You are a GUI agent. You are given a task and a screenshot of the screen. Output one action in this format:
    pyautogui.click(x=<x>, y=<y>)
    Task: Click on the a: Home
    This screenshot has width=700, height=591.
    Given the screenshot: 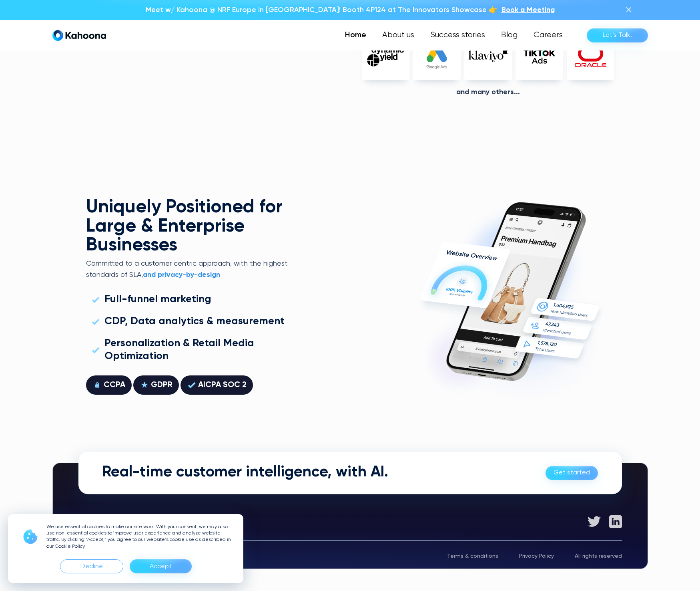 What is the action you would take?
    pyautogui.click(x=355, y=36)
    